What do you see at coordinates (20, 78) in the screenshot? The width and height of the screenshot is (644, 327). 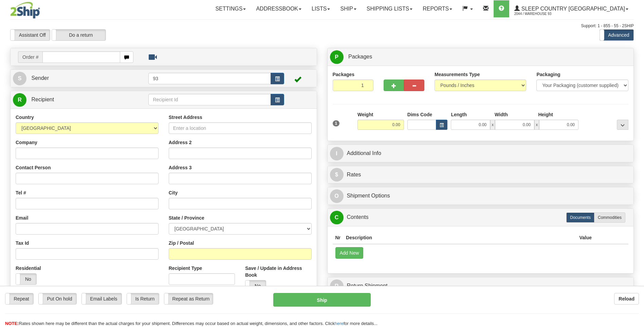 I see `span: S` at bounding box center [20, 78].